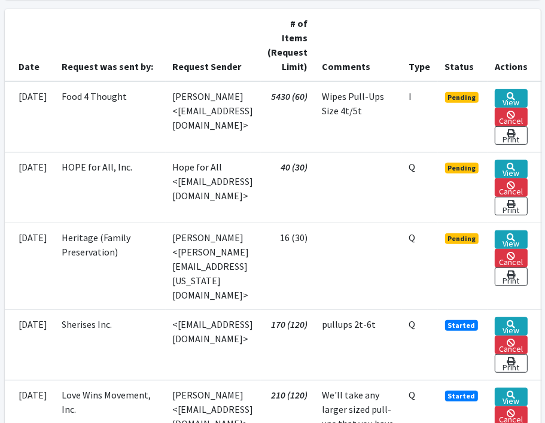 This screenshot has height=423, width=545. Describe the element at coordinates (288, 117) in the screenshot. I see `td: 5430 (60)` at that location.